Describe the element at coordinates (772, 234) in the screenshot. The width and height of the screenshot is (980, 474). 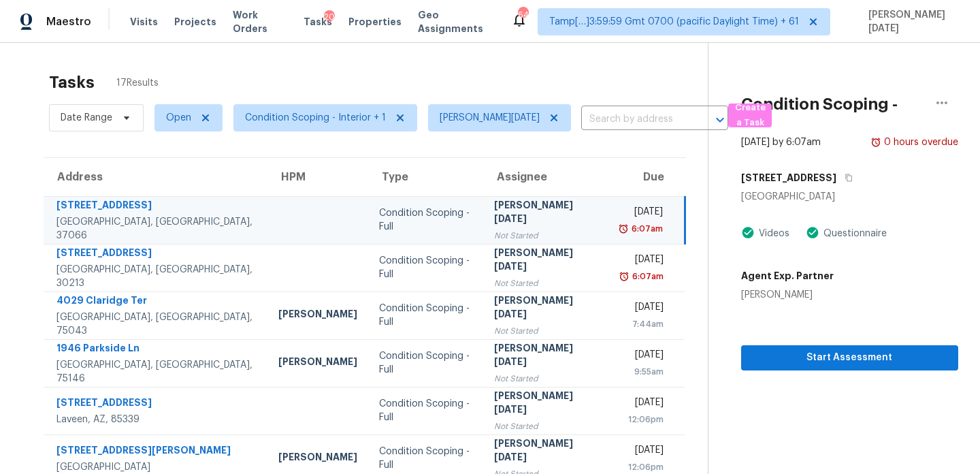
I see `div: Videos` at that location.